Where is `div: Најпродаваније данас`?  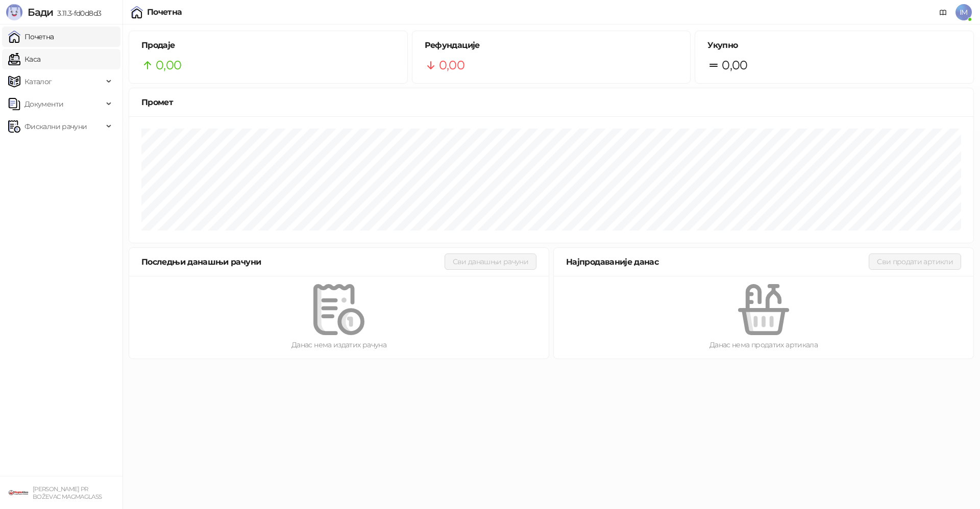 div: Најпродаваније данас is located at coordinates (717, 261).